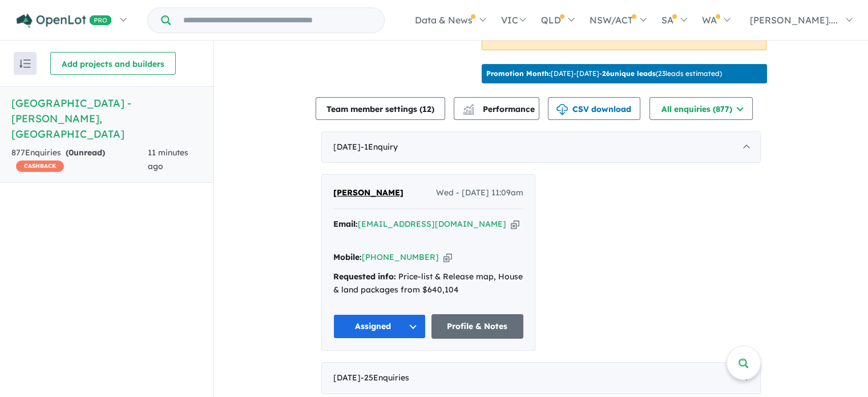  What do you see at coordinates (85, 152) in the screenshot?
I see `strong: ( unread)` at bounding box center [85, 152].